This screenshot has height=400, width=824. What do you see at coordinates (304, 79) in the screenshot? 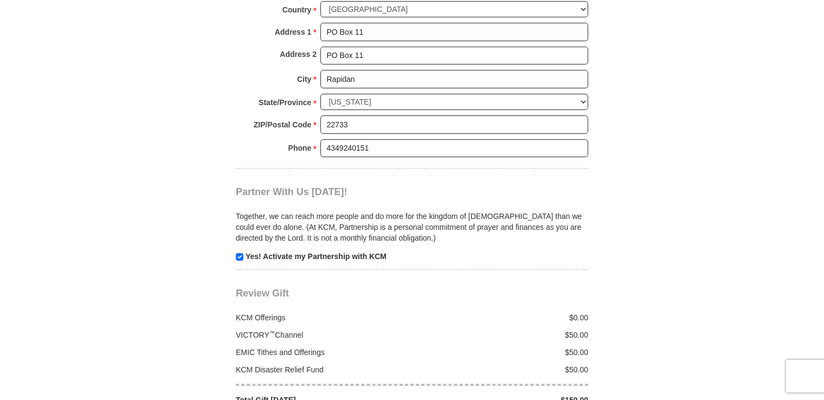
I see `strong: City` at bounding box center [304, 79].